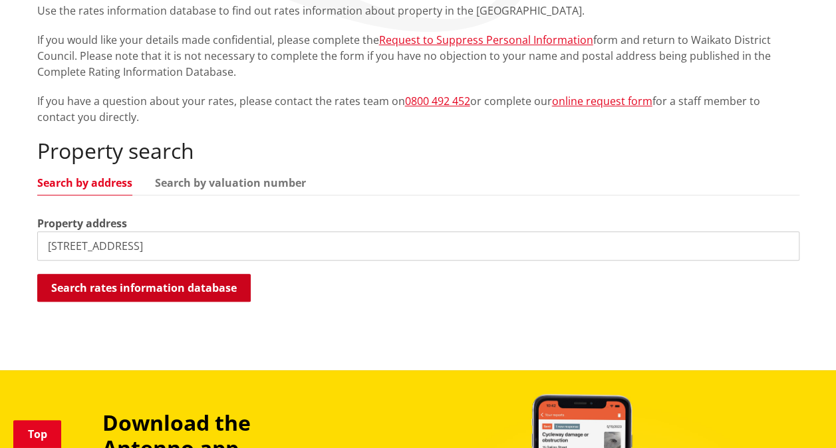 This screenshot has width=836, height=448. I want to click on p: If you have a question about your rates, please contact the rates team on or complete our for a s..., so click(418, 109).